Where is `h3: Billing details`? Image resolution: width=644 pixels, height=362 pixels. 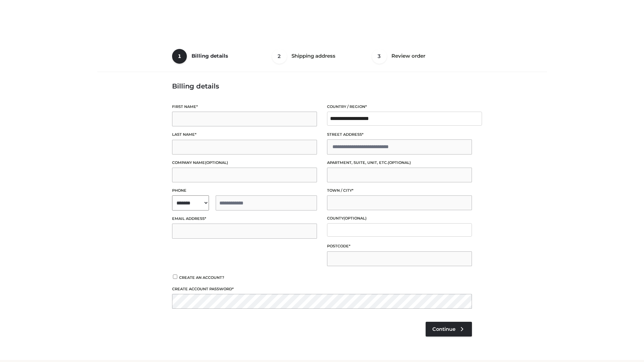 h3: Billing details is located at coordinates (322, 86).